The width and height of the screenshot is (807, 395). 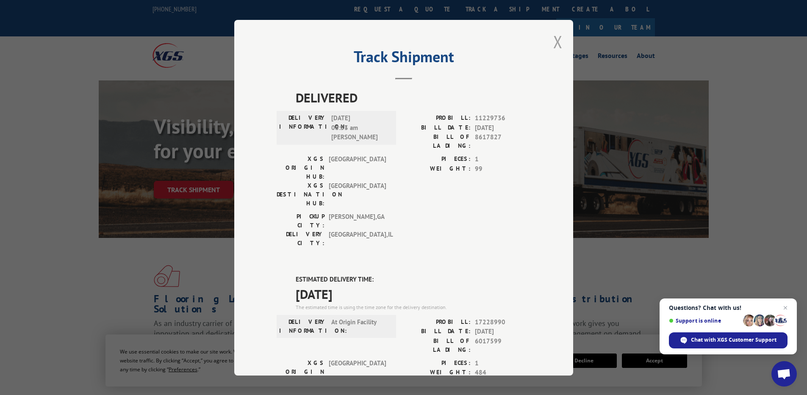 What do you see at coordinates (728, 308) in the screenshot?
I see `span: Questions? Chat with us!` at bounding box center [728, 308].